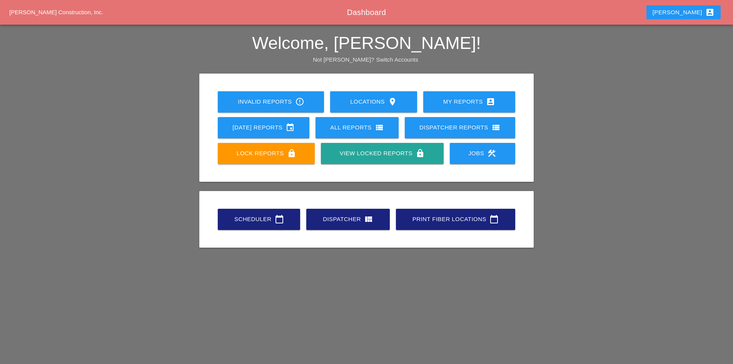  I want to click on a: All Reports, so click(357, 127).